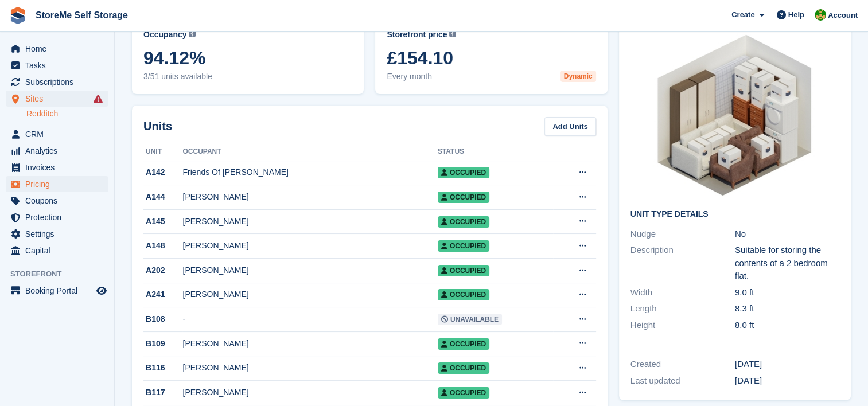 Image resolution: width=868 pixels, height=406 pixels. What do you see at coordinates (18, 16) in the screenshot?
I see `img: stora-icon-8386f47178a22dfd0bd8f6a31ec36ba5ce8667c1dd55bd0f319d3a0aa187defe.svg` at bounding box center [18, 16].